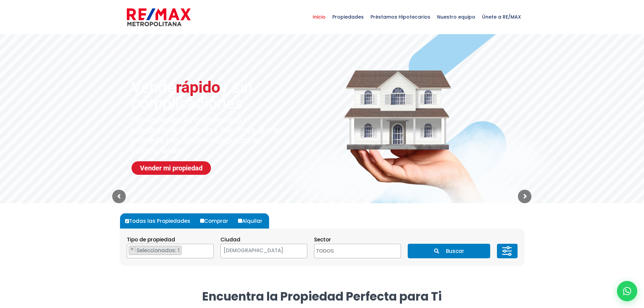  What do you see at coordinates (198, 87) in the screenshot?
I see `span: rápido` at bounding box center [198, 87].